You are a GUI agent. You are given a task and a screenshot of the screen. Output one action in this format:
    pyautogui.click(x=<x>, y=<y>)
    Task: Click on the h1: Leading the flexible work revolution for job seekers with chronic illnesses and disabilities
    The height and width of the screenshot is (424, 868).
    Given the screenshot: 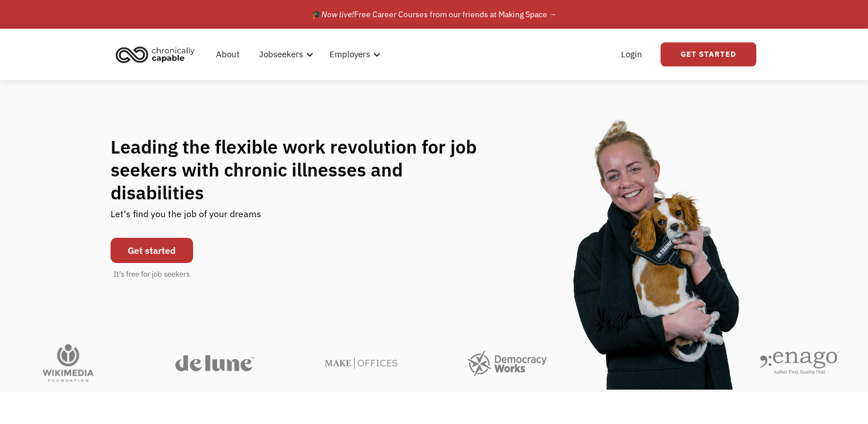 What is the action you would take?
    pyautogui.click(x=305, y=170)
    